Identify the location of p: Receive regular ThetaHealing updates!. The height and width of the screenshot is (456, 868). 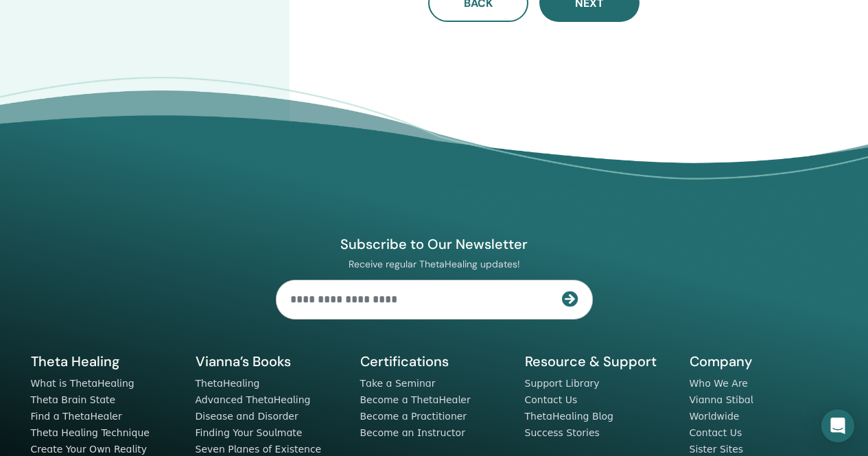
(434, 264).